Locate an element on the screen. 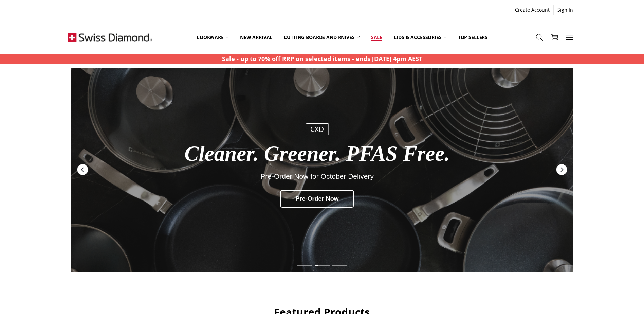 The height and width of the screenshot is (314, 644). div: Next is located at coordinates (561, 170).